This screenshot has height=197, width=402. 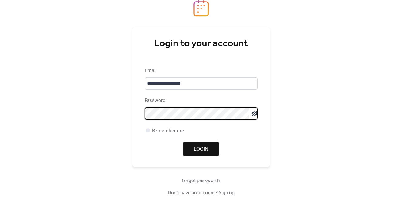 I want to click on div: Email, so click(x=200, y=71).